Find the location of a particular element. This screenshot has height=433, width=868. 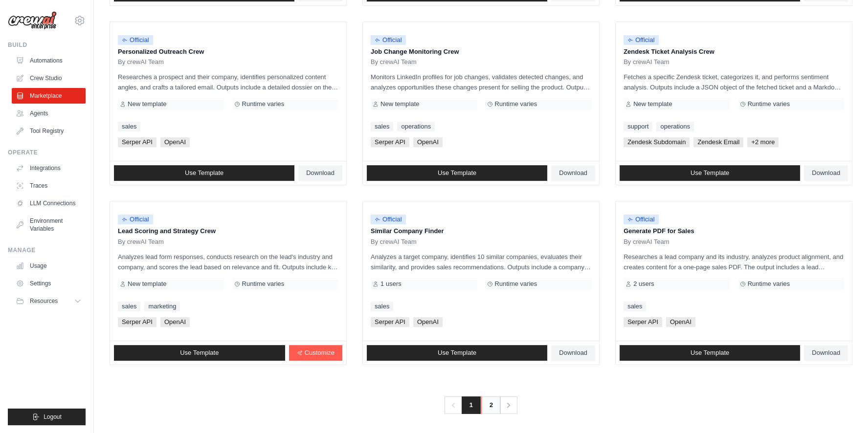

a: marketing is located at coordinates (162, 306).